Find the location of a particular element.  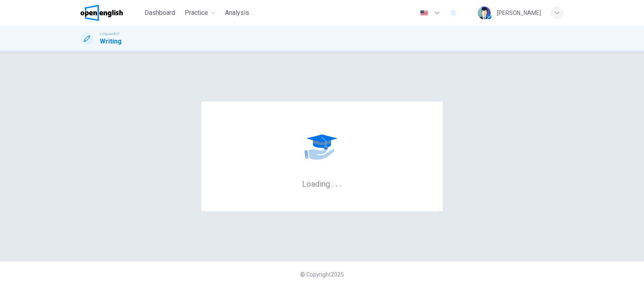

img: OpenEnglish logo is located at coordinates (101, 13).